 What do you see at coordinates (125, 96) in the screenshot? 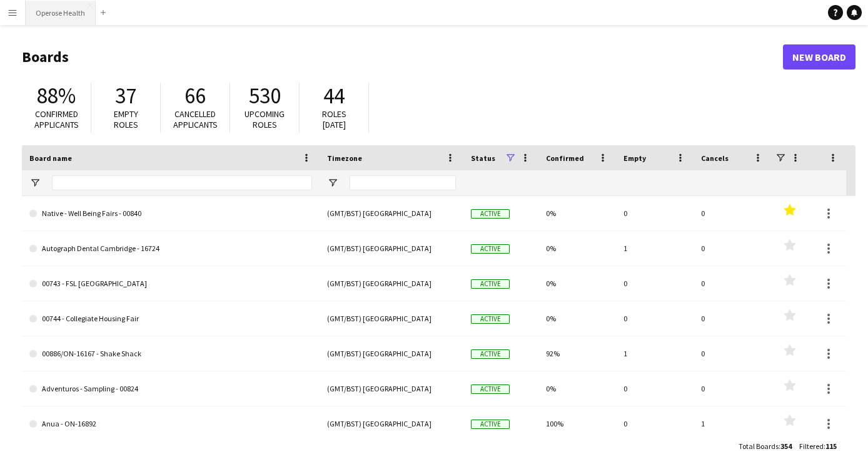
I see `span: 37` at bounding box center [125, 96].